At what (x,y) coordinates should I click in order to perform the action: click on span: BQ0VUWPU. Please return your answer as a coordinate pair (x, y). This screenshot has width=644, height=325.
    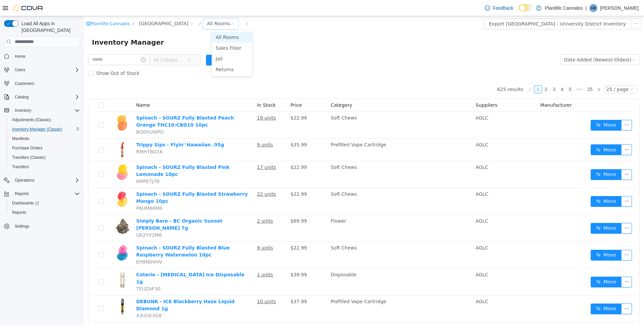
    Looking at the image, I should click on (66, 116).